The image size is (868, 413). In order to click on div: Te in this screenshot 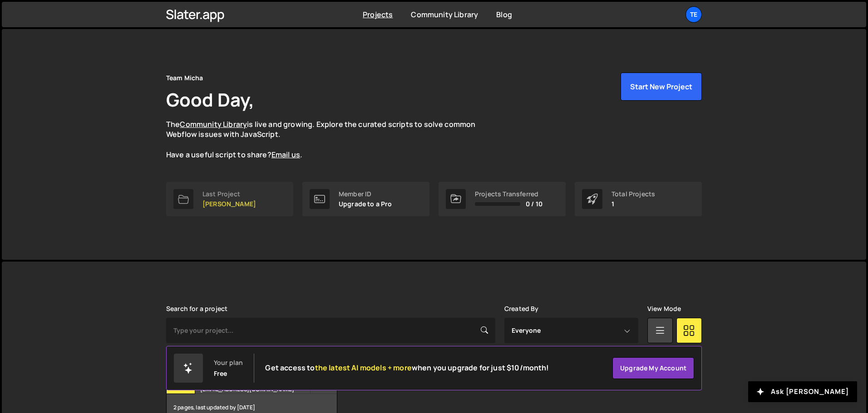, I will do `click(694, 15)`.